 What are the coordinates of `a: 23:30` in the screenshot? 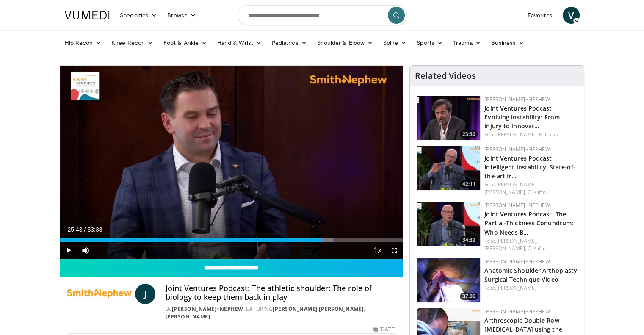 It's located at (449, 118).